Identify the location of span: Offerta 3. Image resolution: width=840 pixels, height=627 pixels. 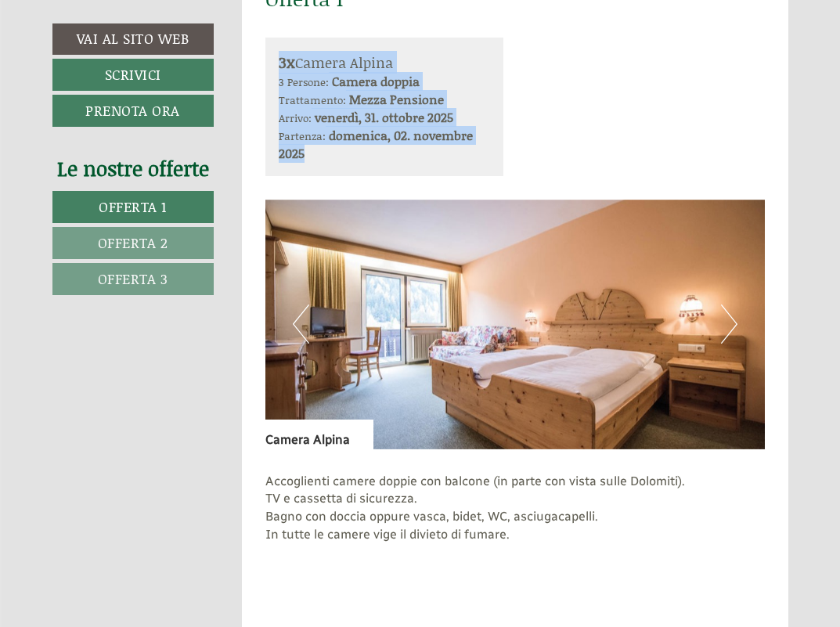
(133, 279).